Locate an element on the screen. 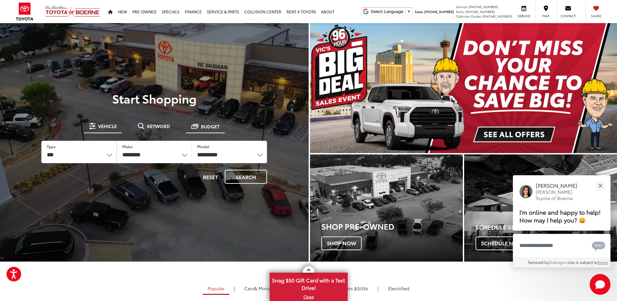  a: Shop Pre-Owned Shop Now is located at coordinates (387, 208).